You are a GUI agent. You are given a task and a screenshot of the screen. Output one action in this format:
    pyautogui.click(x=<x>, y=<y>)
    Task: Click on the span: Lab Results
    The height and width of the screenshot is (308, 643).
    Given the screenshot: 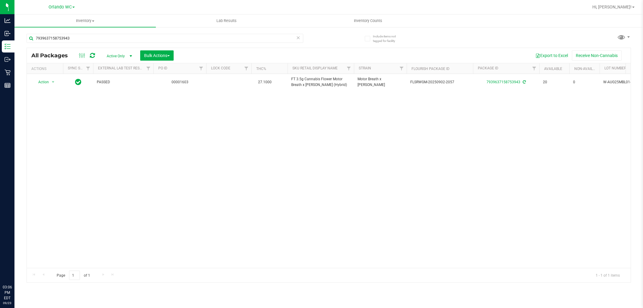 What is the action you would take?
    pyautogui.click(x=226, y=21)
    